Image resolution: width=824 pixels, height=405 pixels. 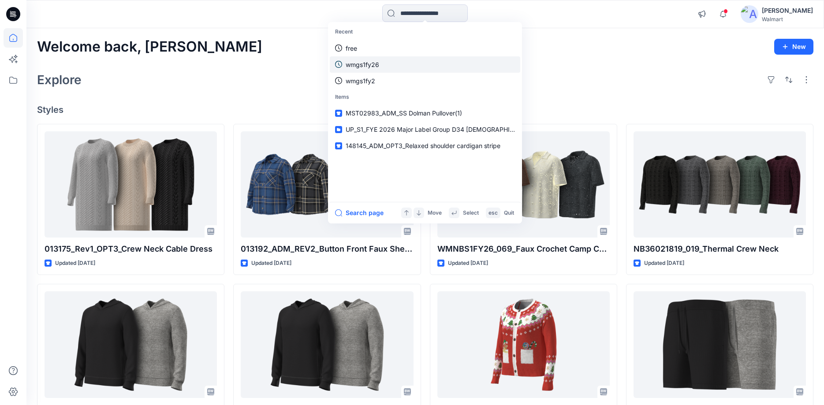 I want to click on a: WMFAS1FY26_028_REV3_OPT2_ADM_Hoodie Sweater, so click(x=327, y=344).